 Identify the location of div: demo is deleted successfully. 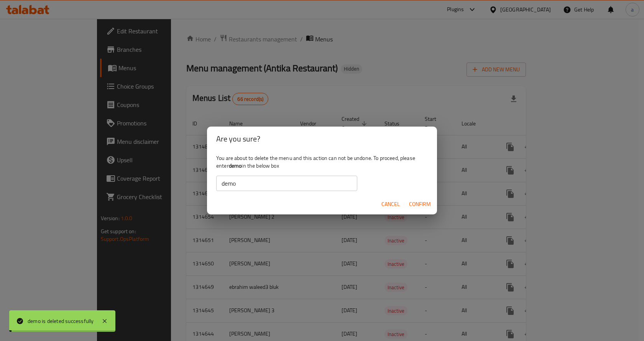
(61, 321).